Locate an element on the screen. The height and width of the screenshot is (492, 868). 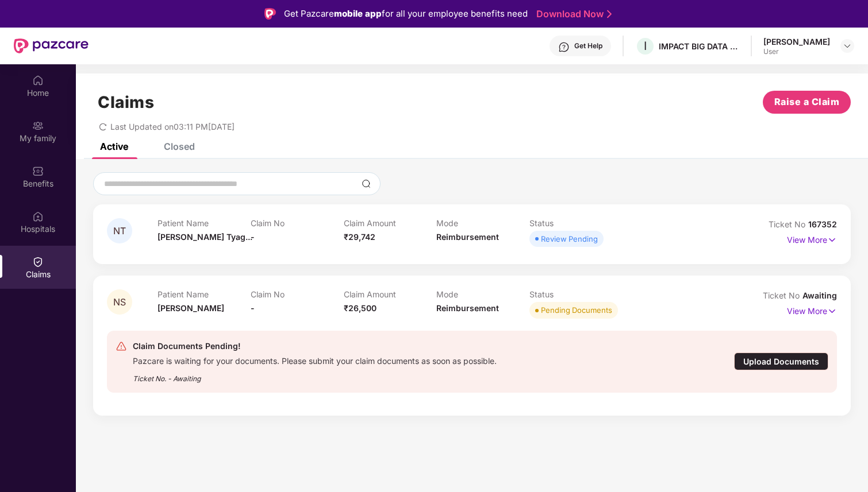
img: svg+xml;base64,PHN2ZyBpZD0iQmVuZWZpdHMiIHhtbG5zPSJodHRwOi8vd3d3LnczLm9yZy8yMDAwL3N2ZyIgd2lkdGg9Ij... is located at coordinates (38, 171).